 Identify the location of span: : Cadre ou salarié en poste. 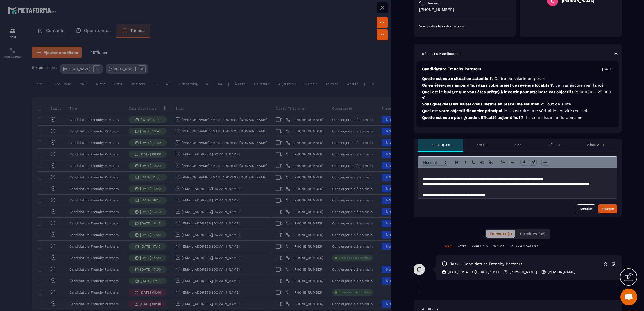
(518, 79).